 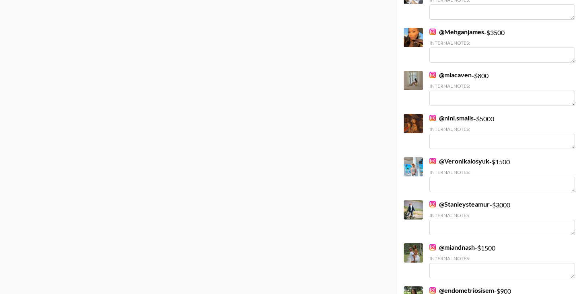 I want to click on div: - $ 5000, so click(x=502, y=131).